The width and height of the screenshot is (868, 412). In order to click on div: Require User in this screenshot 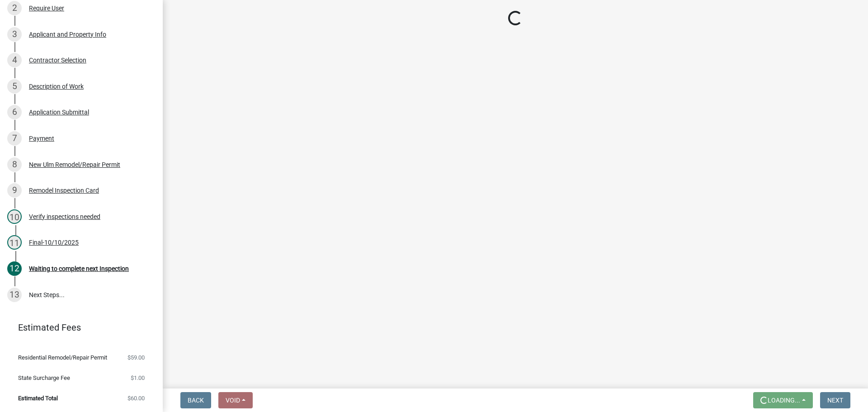, I will do `click(47, 8)`.